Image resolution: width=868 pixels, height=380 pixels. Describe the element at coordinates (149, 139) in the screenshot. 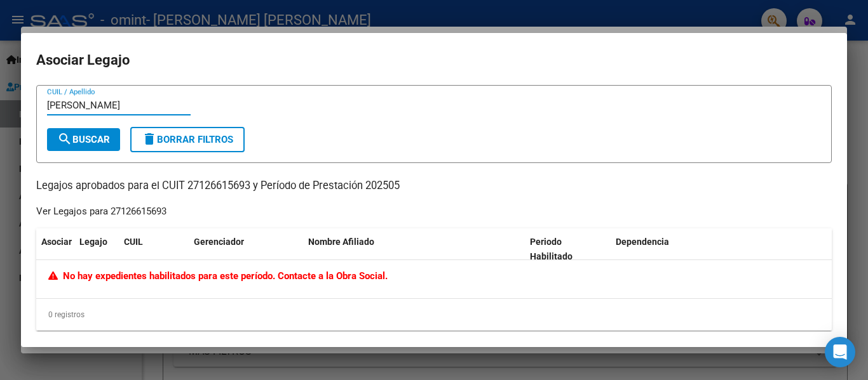

I see `mat-icon: delete` at that location.